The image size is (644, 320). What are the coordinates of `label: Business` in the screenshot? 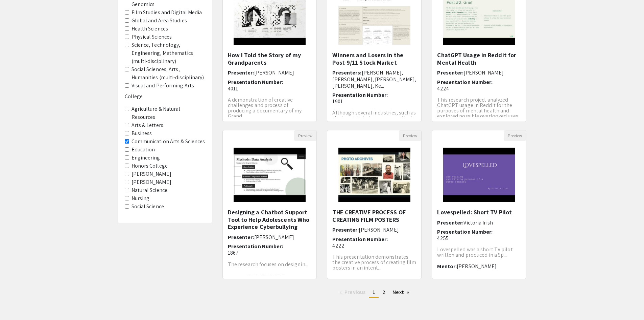 It's located at (142, 134).